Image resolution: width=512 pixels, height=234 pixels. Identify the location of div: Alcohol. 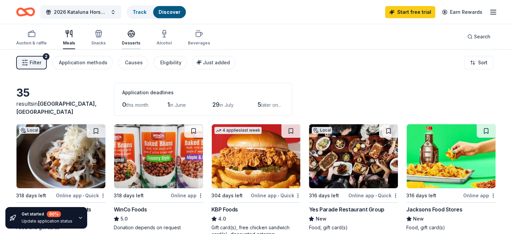
(164, 43).